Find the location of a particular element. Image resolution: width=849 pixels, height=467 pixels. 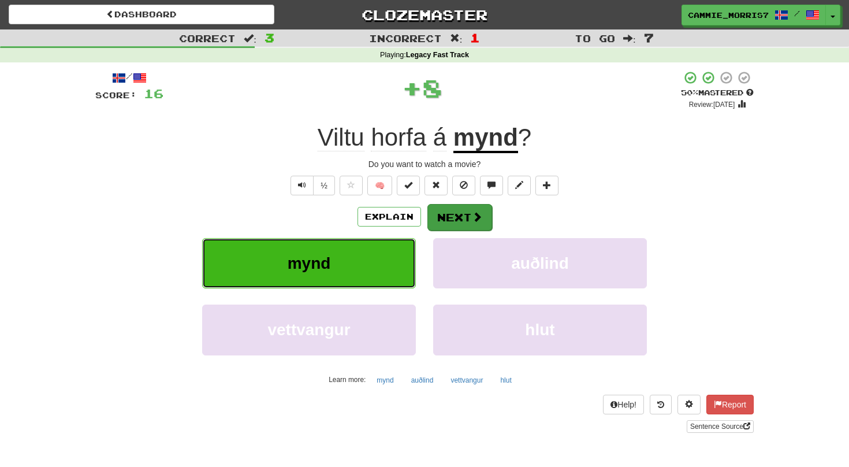

span: Incorrect is located at coordinates (406, 38).